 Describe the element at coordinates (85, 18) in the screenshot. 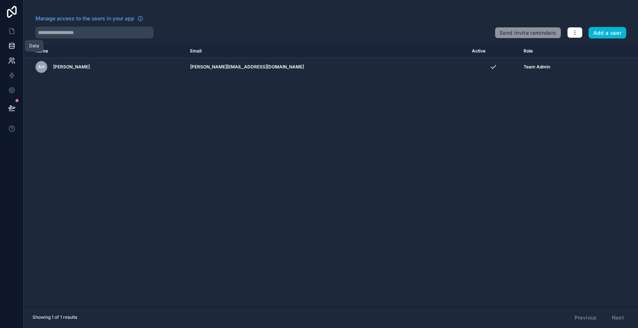

I see `span: Manage access to the users in your app` at that location.